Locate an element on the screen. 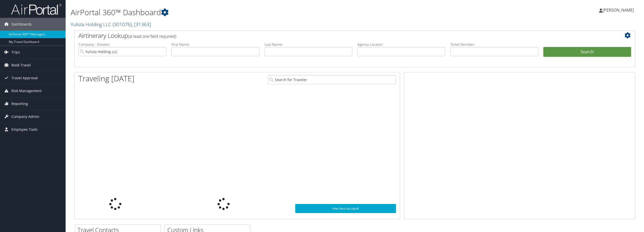 Image resolution: width=644 pixels, height=232 pixels. span: Company Admin is located at coordinates (25, 117).